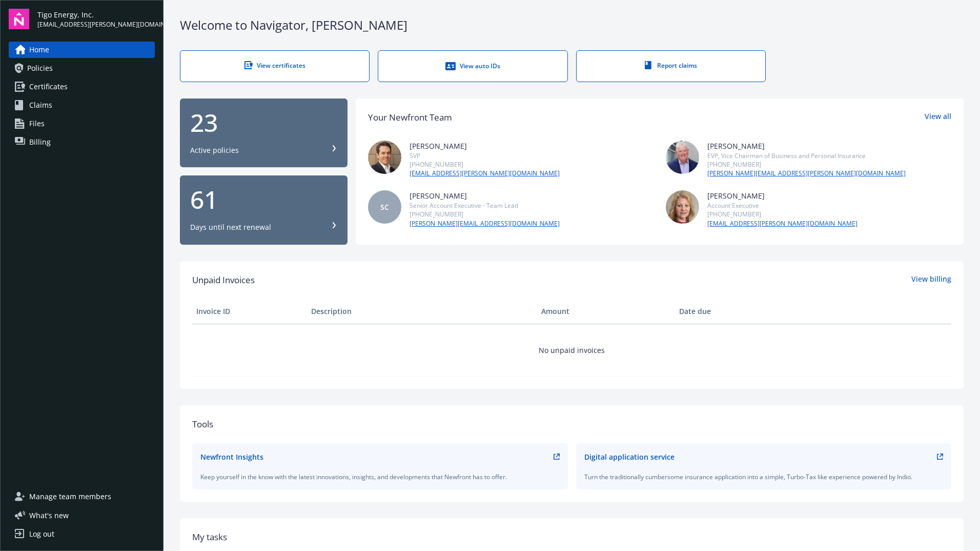 The image size is (980, 551). I want to click on div: Turn the traditionally cumbersome insurance application into a simple, Turbo-Tax like experience ..., so click(764, 476).